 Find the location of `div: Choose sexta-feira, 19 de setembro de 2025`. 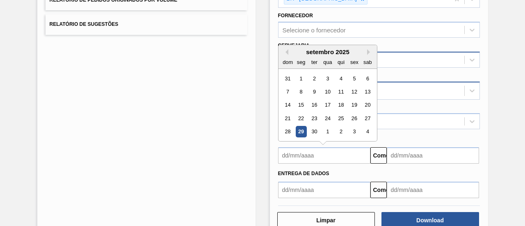

div: Choose sexta-feira, 19 de setembro de 2025 is located at coordinates (354, 105).